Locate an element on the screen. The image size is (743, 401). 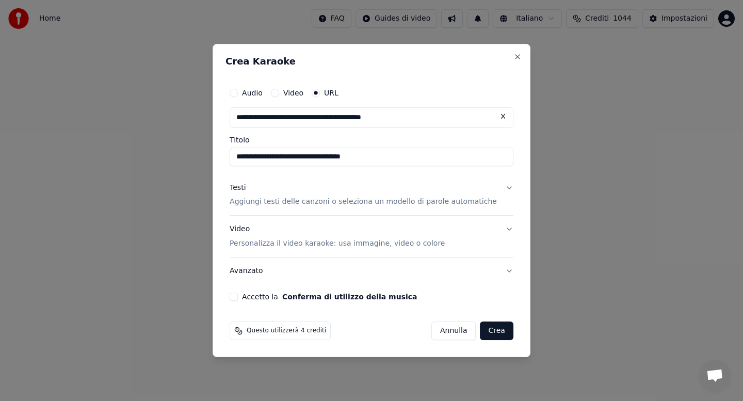
button: Avanzato is located at coordinates (372, 271).